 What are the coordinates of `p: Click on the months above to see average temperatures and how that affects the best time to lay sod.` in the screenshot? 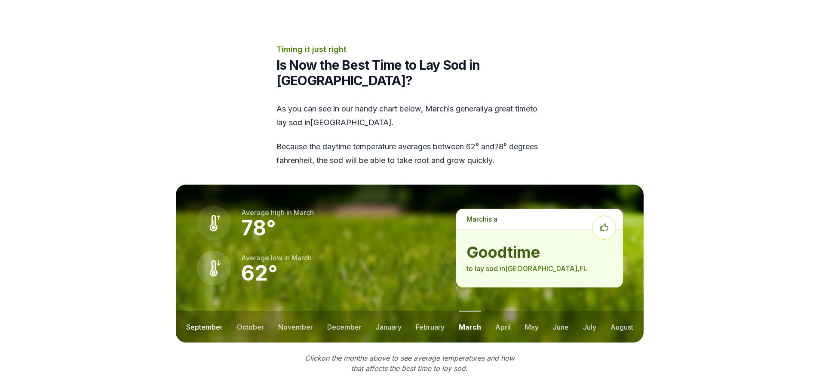 It's located at (410, 363).